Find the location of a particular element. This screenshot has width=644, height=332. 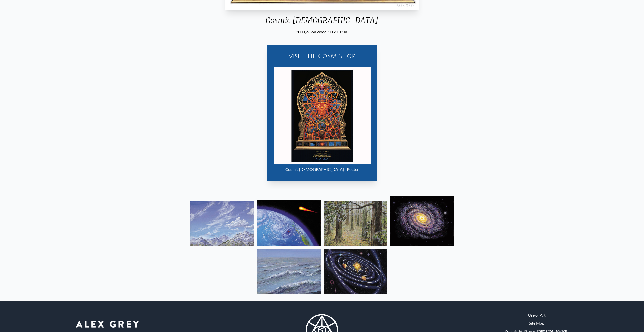

img: Ocen Consciousness is located at coordinates (288, 271).